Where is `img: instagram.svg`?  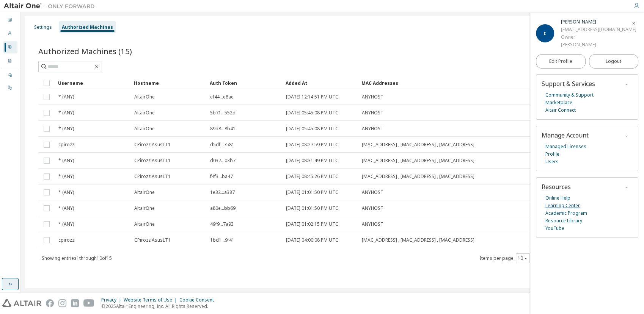
img: instagram.svg is located at coordinates (62, 303).